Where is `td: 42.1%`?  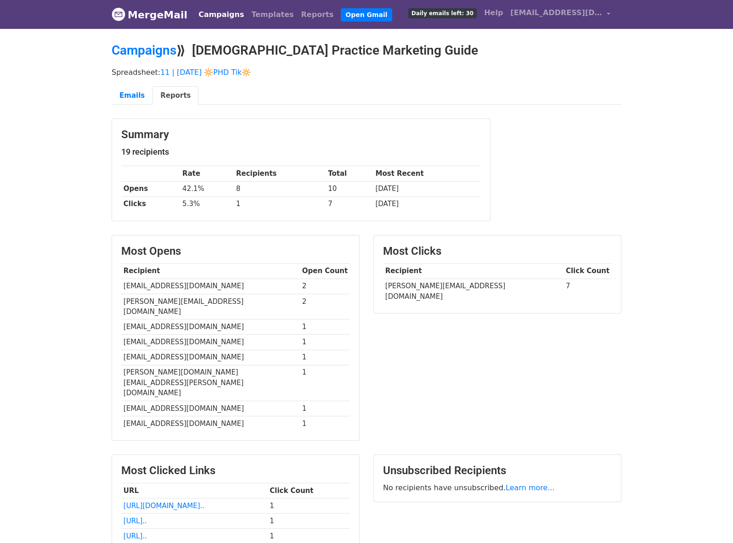 td: 42.1% is located at coordinates (207, 189).